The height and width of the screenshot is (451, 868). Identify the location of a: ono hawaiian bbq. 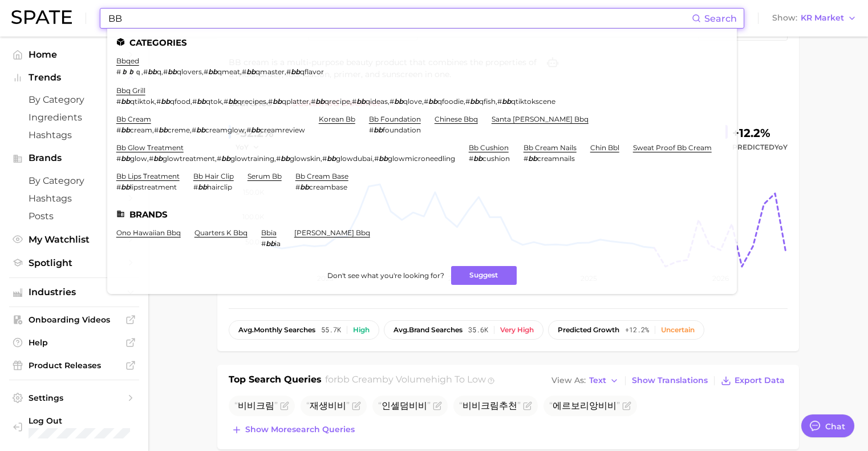
(148, 233).